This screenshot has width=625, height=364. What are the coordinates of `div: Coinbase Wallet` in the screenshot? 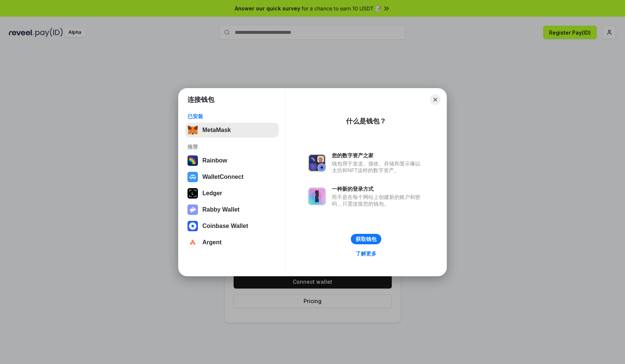 It's located at (225, 226).